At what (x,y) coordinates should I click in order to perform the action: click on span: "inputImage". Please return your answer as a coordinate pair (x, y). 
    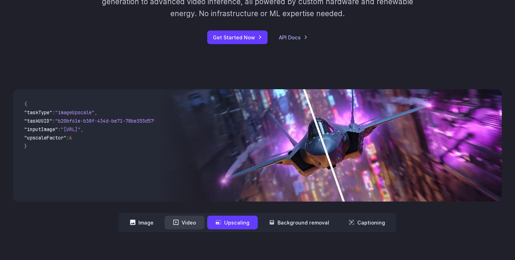
    Looking at the image, I should click on (41, 129).